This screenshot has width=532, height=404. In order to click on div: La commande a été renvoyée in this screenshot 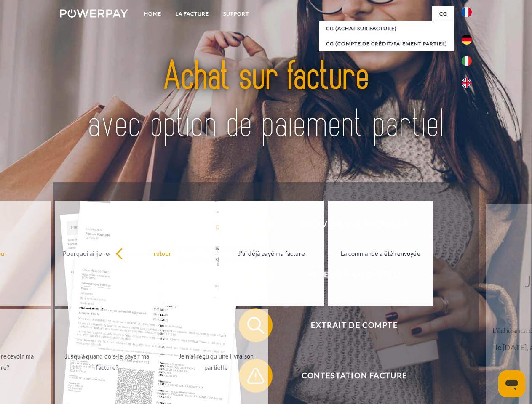, I will do `click(380, 253)`.